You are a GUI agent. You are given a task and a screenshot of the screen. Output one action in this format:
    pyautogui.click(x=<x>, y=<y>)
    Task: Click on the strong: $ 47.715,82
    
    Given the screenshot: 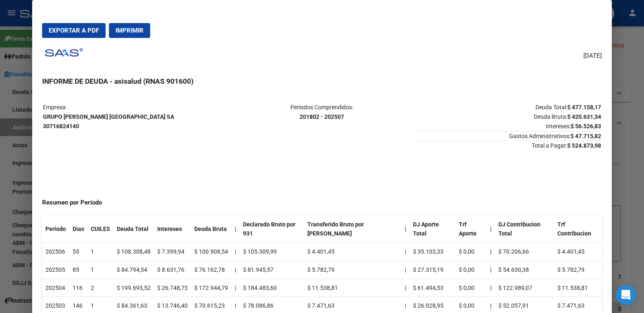 What is the action you would take?
    pyautogui.click(x=585, y=136)
    